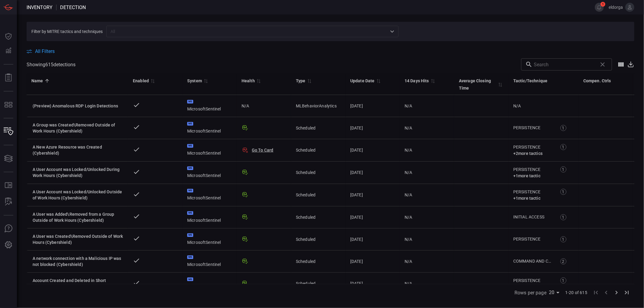 This screenshot has width=644, height=308. I want to click on button: ALERT ANALYSIS, so click(9, 202).